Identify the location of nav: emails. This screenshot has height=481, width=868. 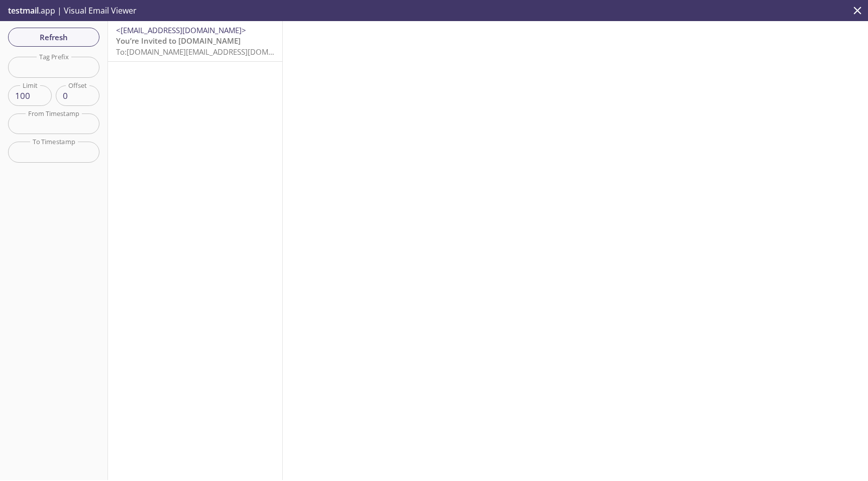
(195, 41).